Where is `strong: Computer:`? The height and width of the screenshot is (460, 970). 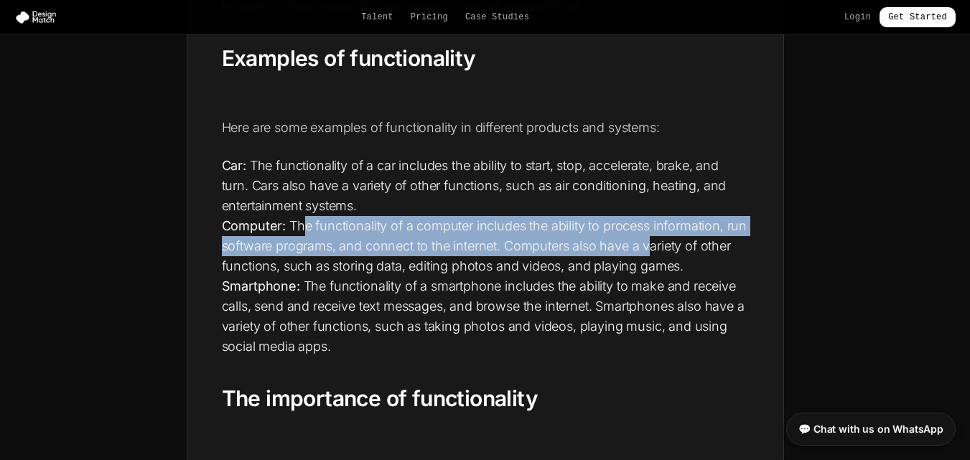 strong: Computer: is located at coordinates (254, 225).